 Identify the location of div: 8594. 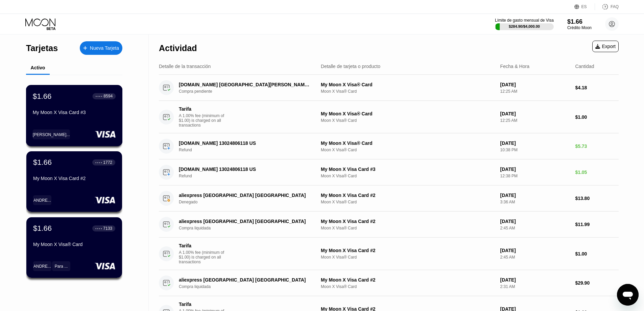
(108, 96).